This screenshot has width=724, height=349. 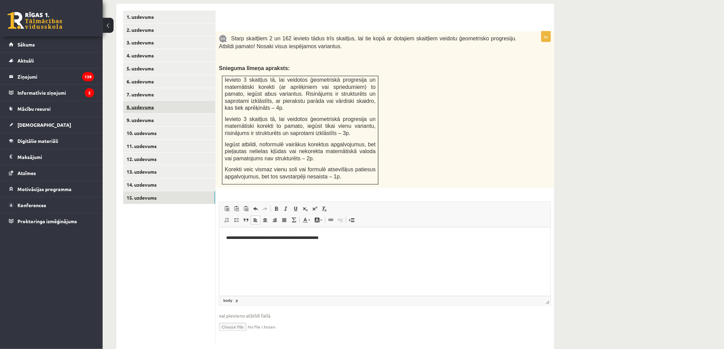 What do you see at coordinates (318, 220) in the screenshot?
I see `a: Цвет фона` at bounding box center [318, 220].